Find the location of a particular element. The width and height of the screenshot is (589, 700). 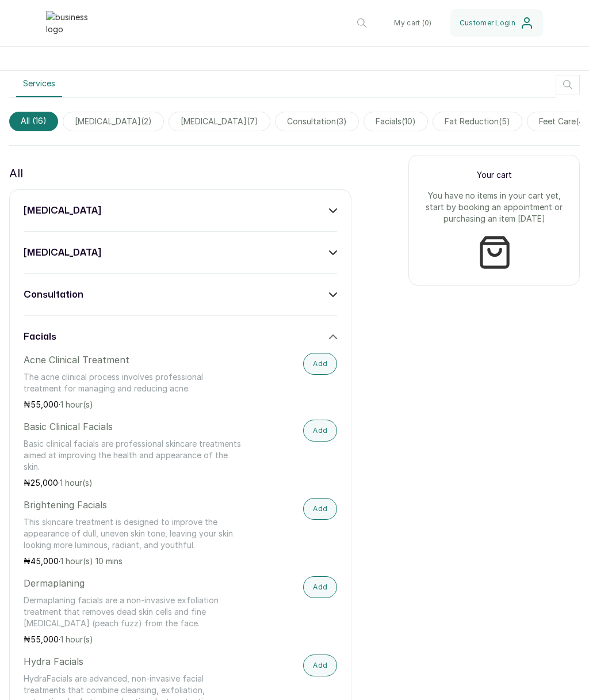

p: Dermaplaning facials are a non-invasive exfoliation treatment that removes dead skin cells and fi... is located at coordinates (133, 612).